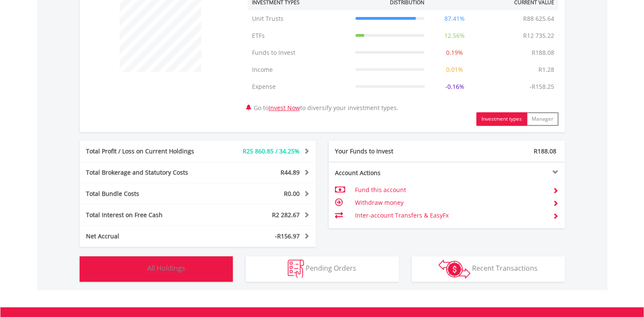 This screenshot has height=317, width=644. Describe the element at coordinates (387, 151) in the screenshot. I see `div: Your Funds to Invest` at that location.